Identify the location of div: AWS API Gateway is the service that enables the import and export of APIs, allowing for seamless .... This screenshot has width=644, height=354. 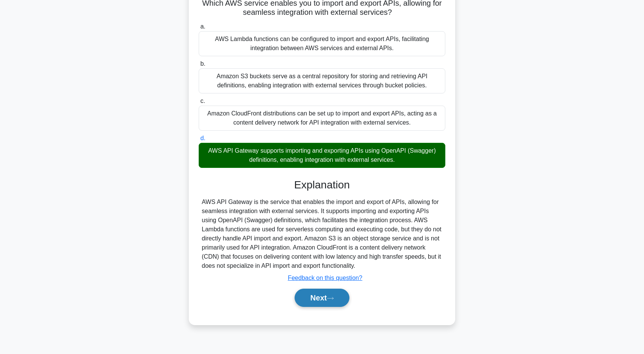
(322, 234).